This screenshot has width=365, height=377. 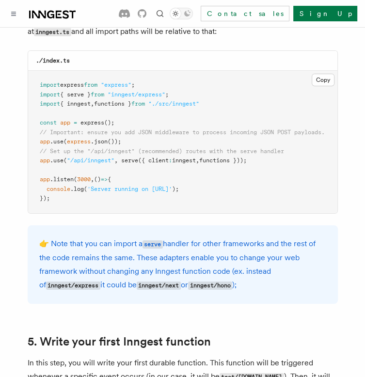 I want to click on button: Toggle dark mode, so click(x=181, y=14).